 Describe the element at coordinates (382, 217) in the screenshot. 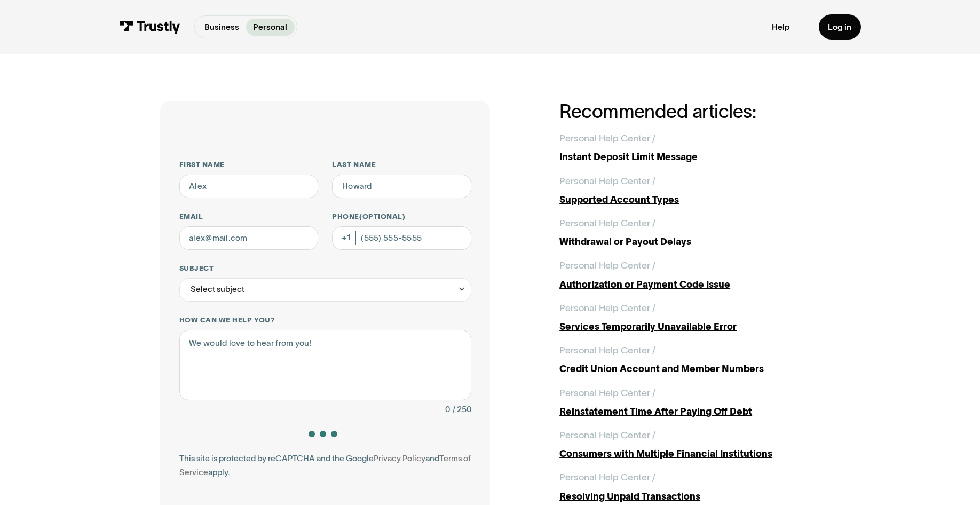

I see `span: (Optional)` at that location.